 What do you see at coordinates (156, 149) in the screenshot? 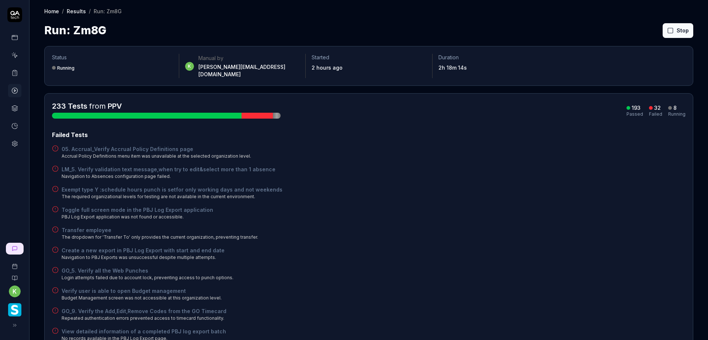
I see `h4: 05. Accrual_Verify Accrual Policy Definitions page` at bounding box center [156, 149].